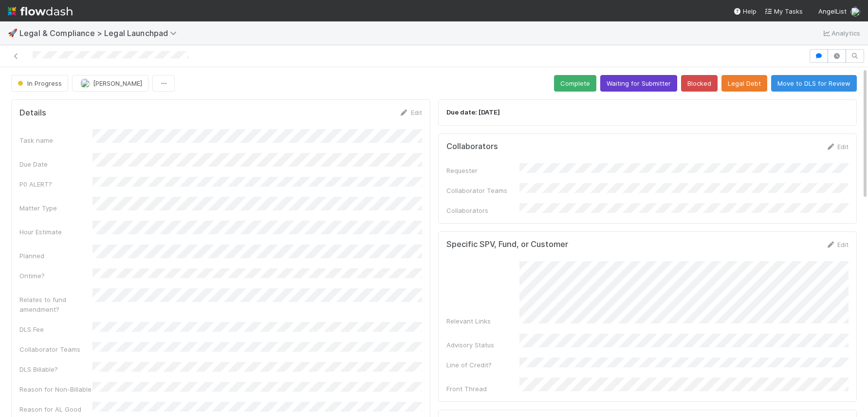 This screenshot has width=868, height=417. What do you see at coordinates (483, 171) in the screenshot?
I see `div: Requester` at bounding box center [483, 171].